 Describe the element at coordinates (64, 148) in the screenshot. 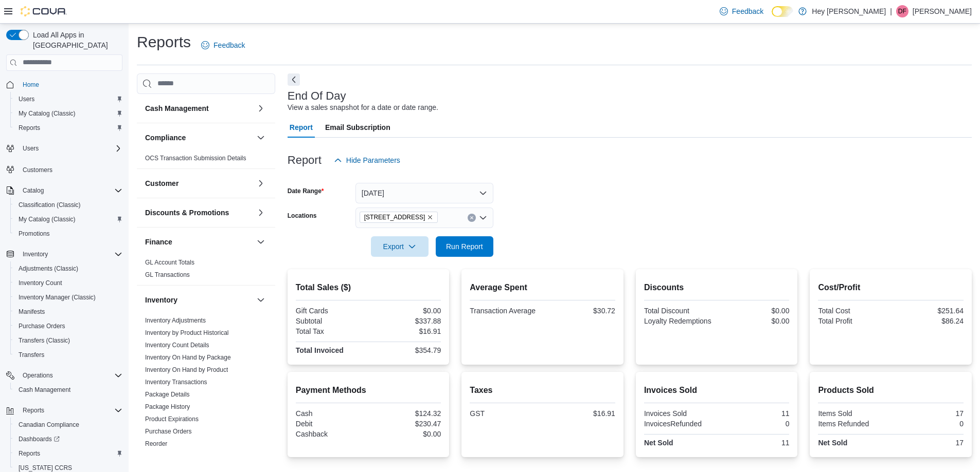

I see `button: Users` at that location.